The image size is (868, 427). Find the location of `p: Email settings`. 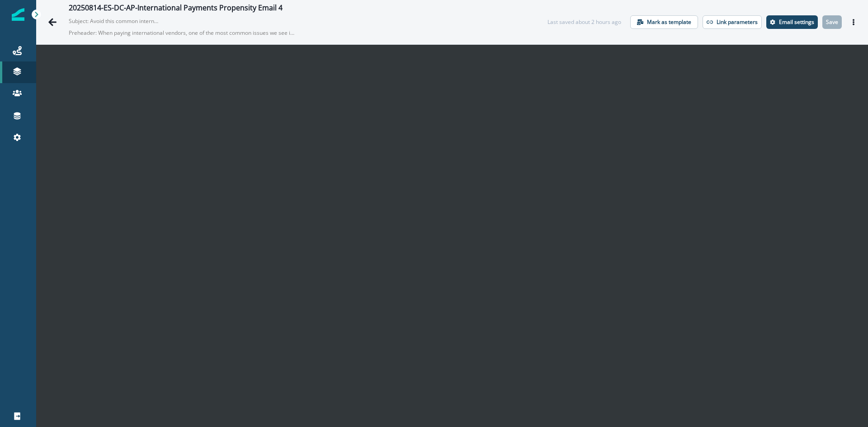

p: Email settings is located at coordinates (797, 22).